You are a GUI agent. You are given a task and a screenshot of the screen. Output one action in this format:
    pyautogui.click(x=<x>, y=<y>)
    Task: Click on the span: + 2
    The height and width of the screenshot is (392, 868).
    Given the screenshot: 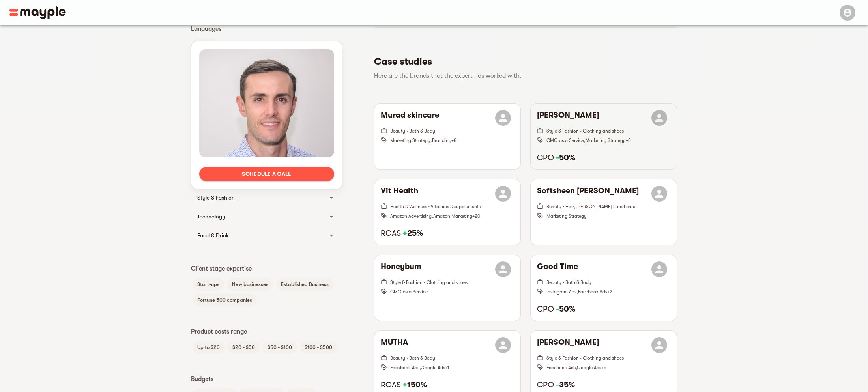 What is the action you would take?
    pyautogui.click(x=609, y=292)
    